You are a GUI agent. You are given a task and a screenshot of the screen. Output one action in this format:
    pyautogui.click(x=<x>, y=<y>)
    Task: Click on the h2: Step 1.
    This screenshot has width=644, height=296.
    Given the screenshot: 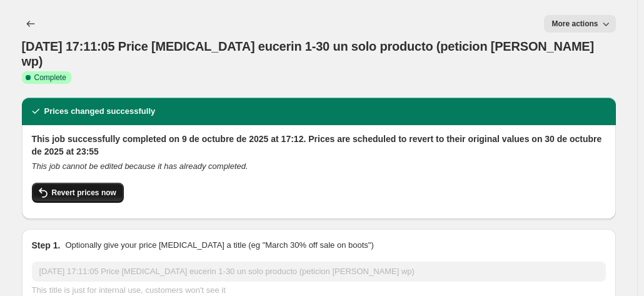 What is the action you would take?
    pyautogui.click(x=47, y=246)
    